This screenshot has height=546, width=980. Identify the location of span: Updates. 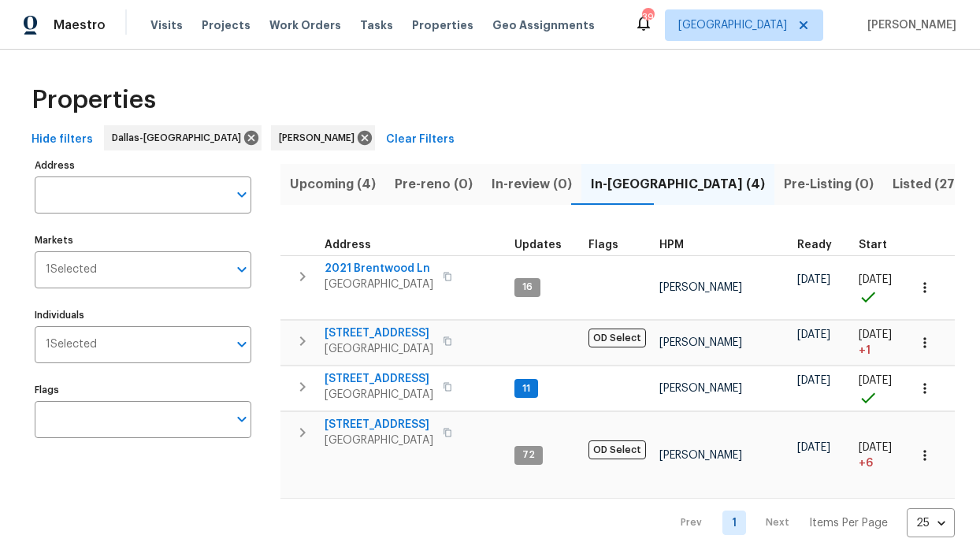
(538, 245).